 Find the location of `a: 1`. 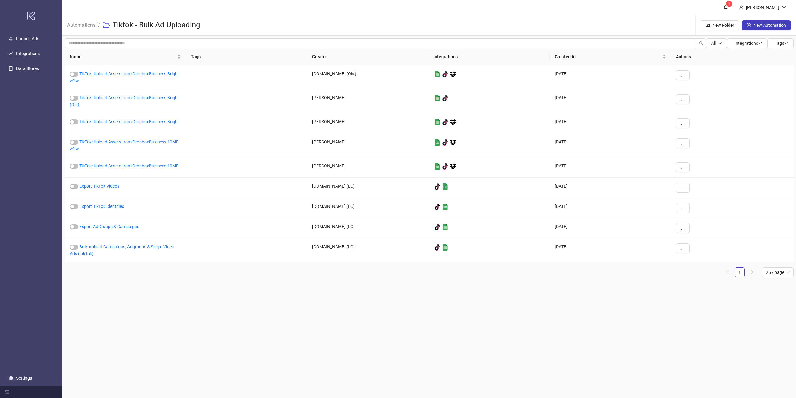

a: 1 is located at coordinates (740, 272).